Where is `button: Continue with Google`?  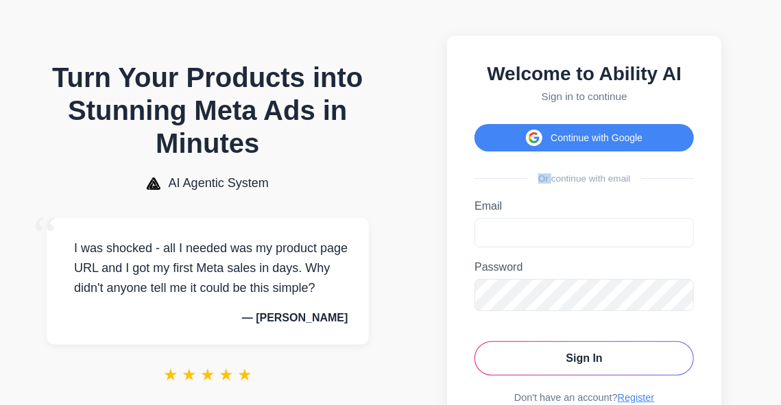
button: Continue with Google is located at coordinates (584, 138).